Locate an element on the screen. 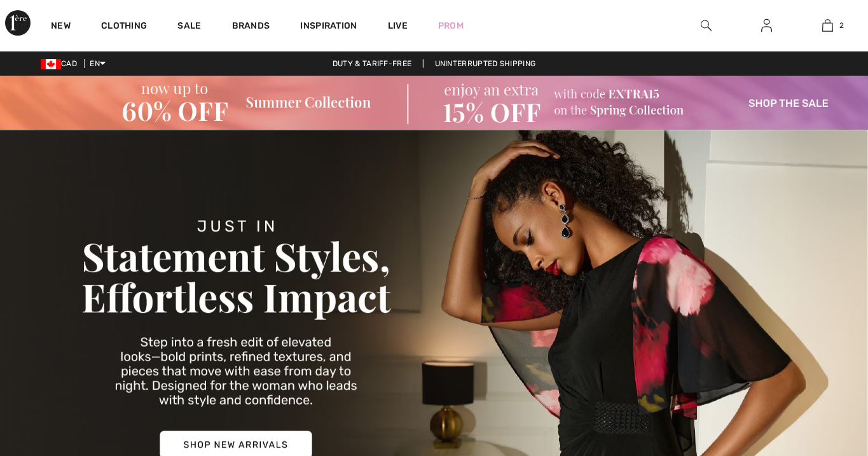 The height and width of the screenshot is (456, 868). span: EN is located at coordinates (97, 64).